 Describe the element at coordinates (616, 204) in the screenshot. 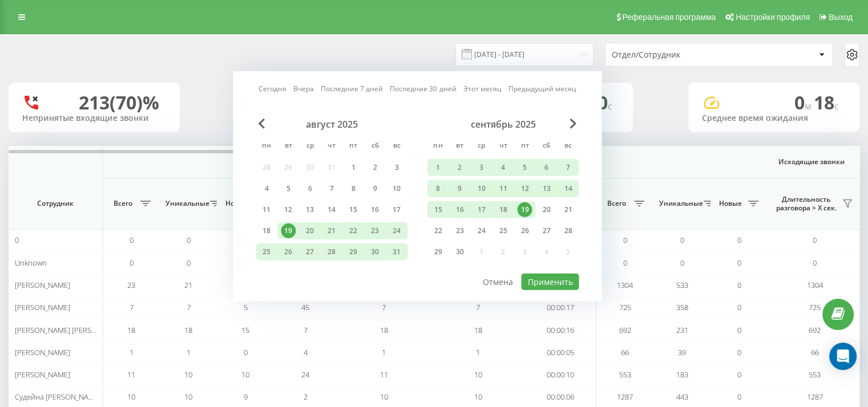

I see `span: Всего` at that location.